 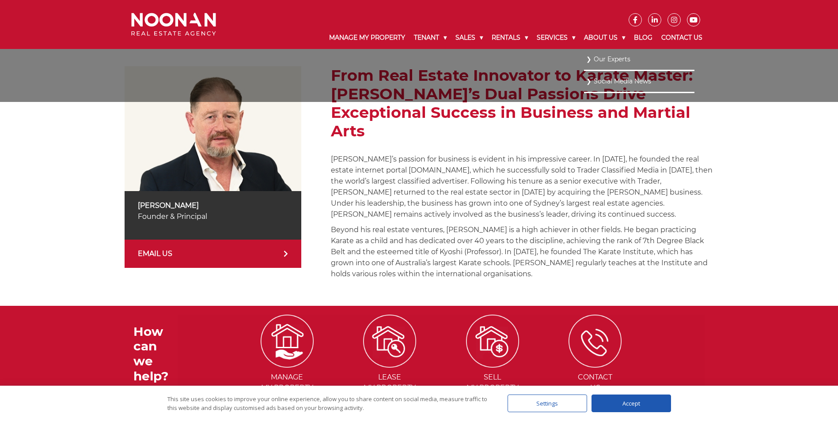 What do you see at coordinates (555, 38) in the screenshot?
I see `a: Services` at bounding box center [555, 38].